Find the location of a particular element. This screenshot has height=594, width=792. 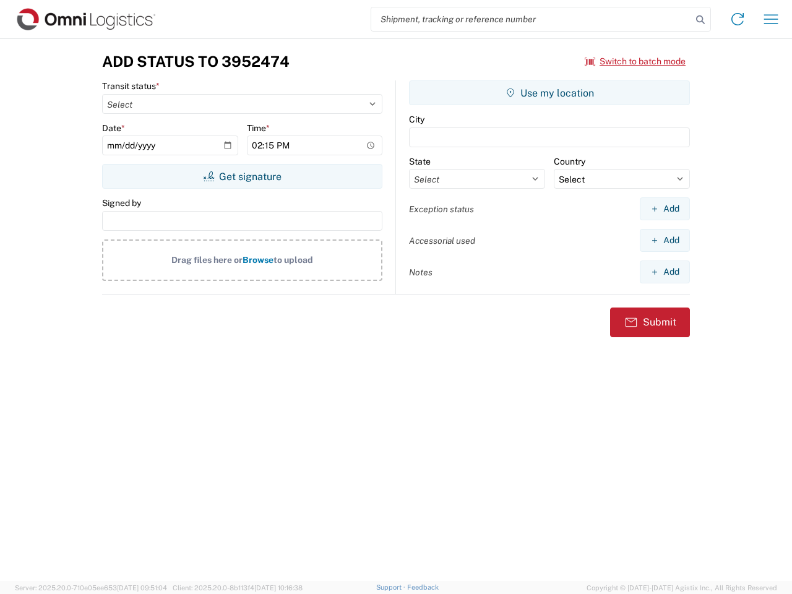

span: Browse is located at coordinates (258, 260).